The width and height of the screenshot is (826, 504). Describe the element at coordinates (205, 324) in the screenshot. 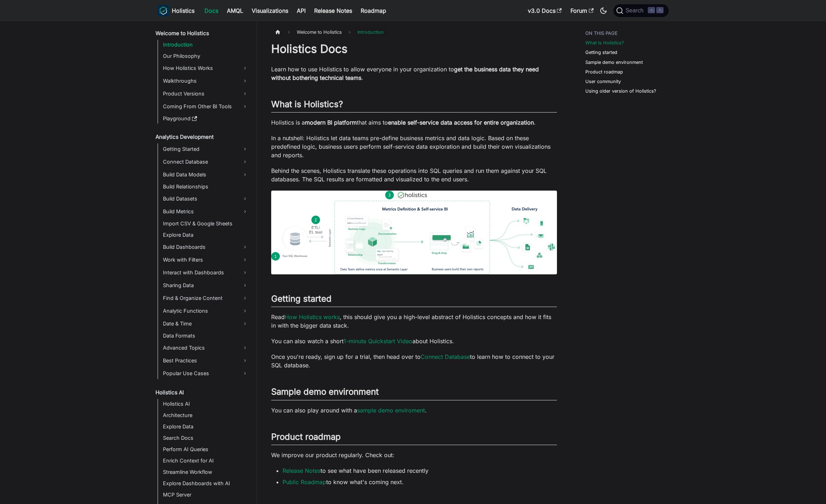

I see `a: Date & Time` at that location.